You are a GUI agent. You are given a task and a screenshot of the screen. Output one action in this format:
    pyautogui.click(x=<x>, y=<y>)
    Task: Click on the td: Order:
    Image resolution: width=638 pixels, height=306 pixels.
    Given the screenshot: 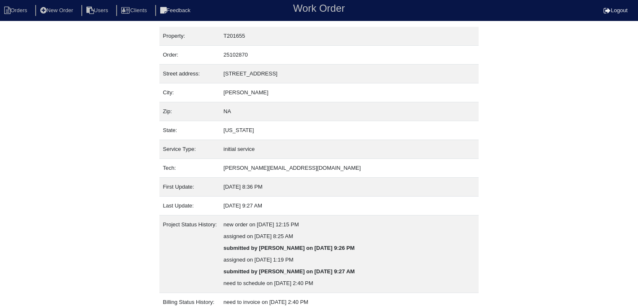 What is the action you would take?
    pyautogui.click(x=190, y=55)
    